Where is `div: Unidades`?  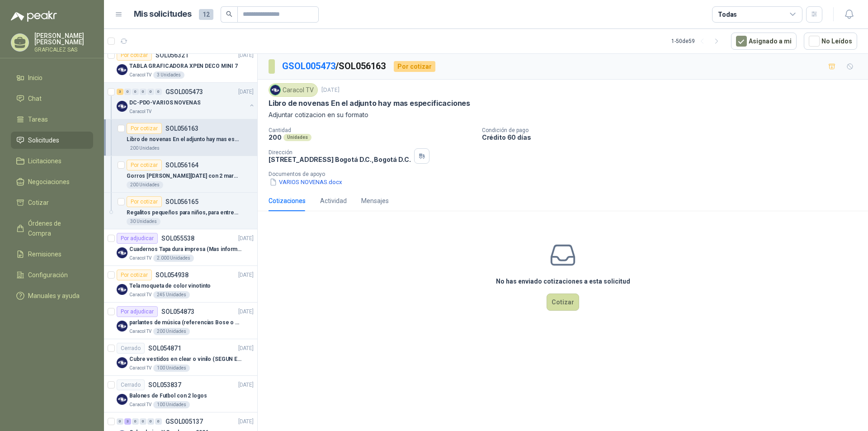 div: Unidades is located at coordinates (298, 138).